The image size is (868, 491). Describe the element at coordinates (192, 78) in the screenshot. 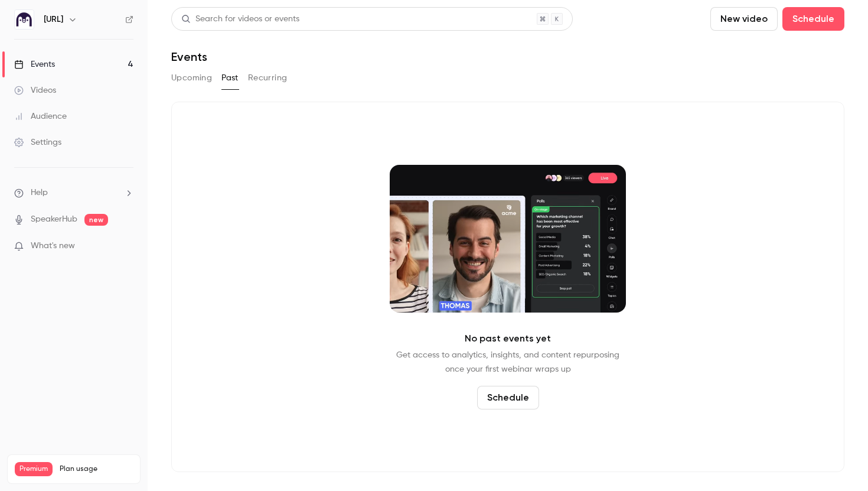

I see `button: Upcoming` at that location.